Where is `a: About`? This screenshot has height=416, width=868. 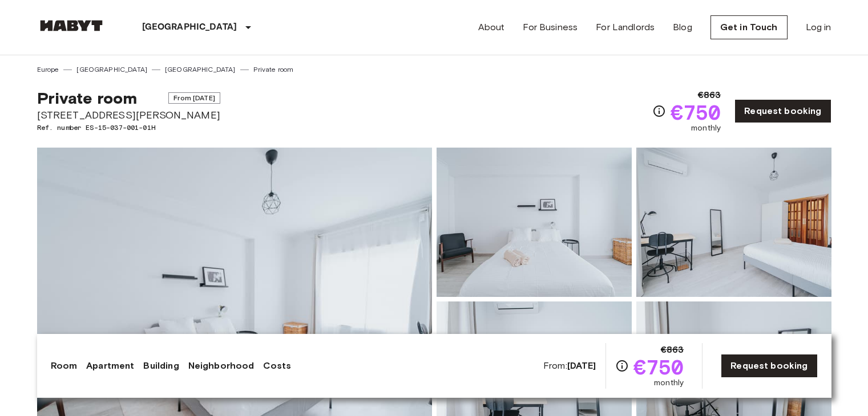
a: About is located at coordinates (491, 27).